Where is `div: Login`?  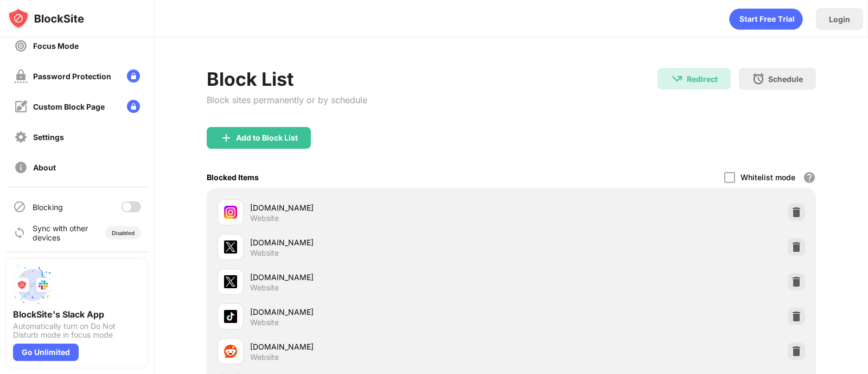 div: Login is located at coordinates (839, 19).